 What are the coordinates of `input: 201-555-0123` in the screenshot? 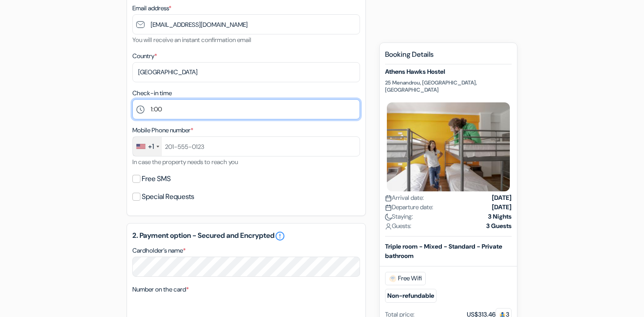 It's located at (246, 147).